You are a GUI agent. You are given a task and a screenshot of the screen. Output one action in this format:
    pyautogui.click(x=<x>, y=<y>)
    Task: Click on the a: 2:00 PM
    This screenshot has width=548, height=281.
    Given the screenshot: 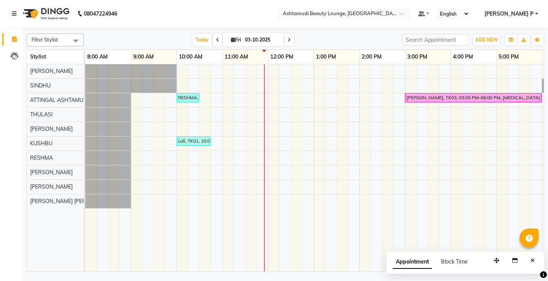 What is the action you would take?
    pyautogui.click(x=372, y=57)
    